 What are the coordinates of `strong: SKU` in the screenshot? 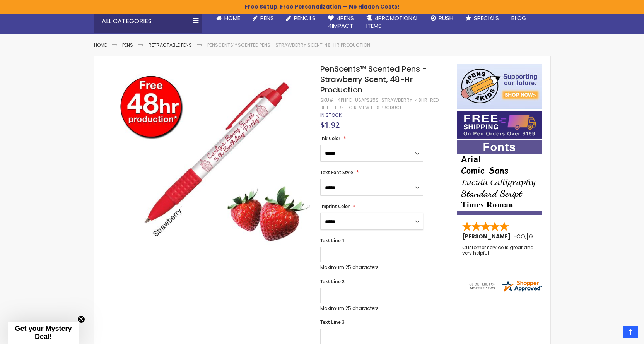 It's located at (327, 100).